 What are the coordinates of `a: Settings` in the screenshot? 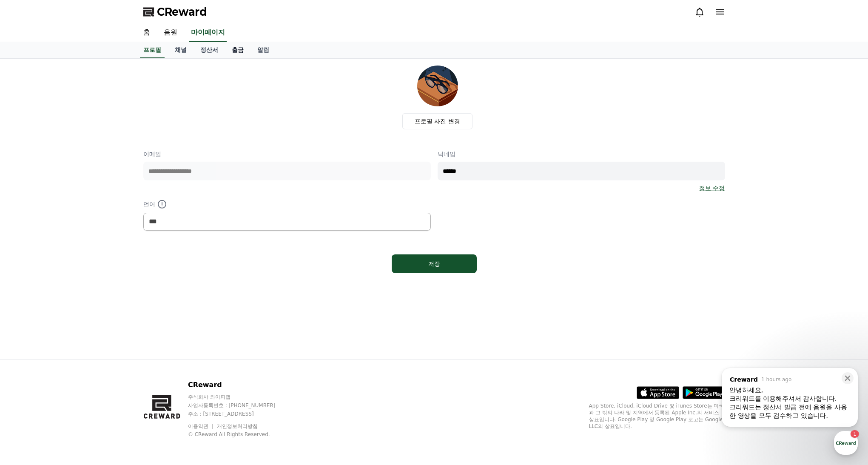 It's located at (137, 281).